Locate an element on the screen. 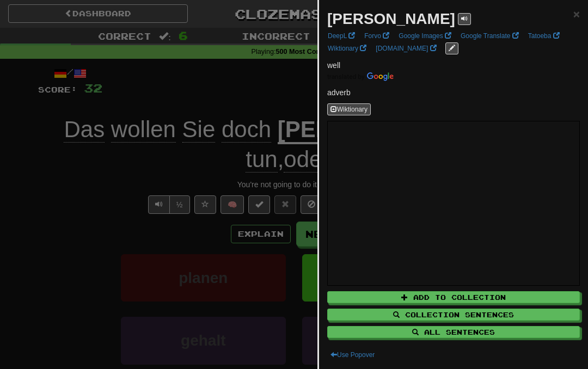 The width and height of the screenshot is (588, 369). a: Google Images is located at coordinates (424, 36).